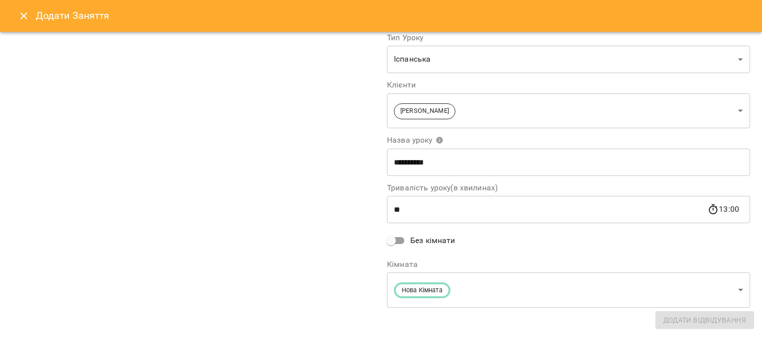 This screenshot has height=337, width=762. What do you see at coordinates (433, 240) in the screenshot?
I see `span: Без кімнати` at bounding box center [433, 240].